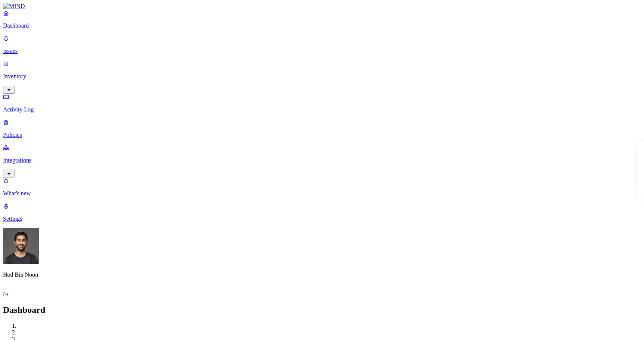 This screenshot has width=644, height=340. What do you see at coordinates (322, 26) in the screenshot?
I see `p: Dashboard` at bounding box center [322, 26].